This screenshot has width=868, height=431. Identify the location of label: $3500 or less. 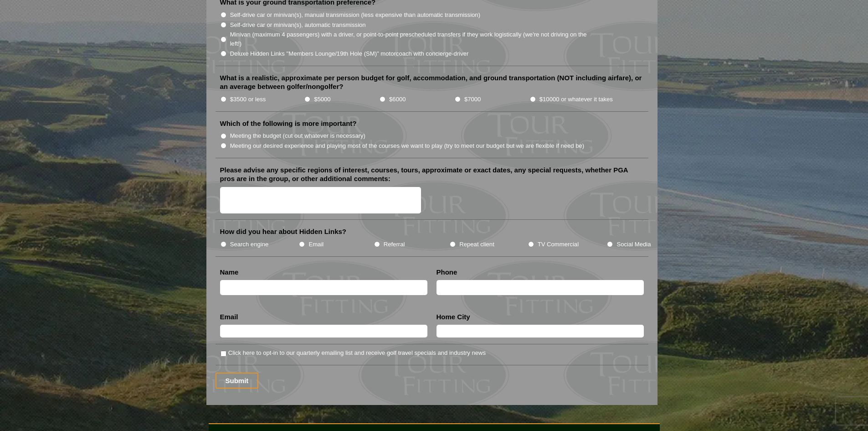
(248, 99).